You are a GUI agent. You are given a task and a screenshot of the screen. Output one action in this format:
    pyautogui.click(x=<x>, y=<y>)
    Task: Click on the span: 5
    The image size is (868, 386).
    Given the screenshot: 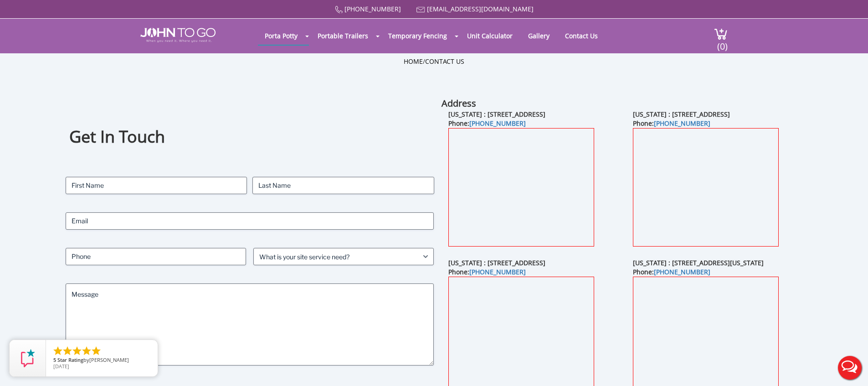 What is the action you would take?
    pyautogui.click(x=55, y=360)
    